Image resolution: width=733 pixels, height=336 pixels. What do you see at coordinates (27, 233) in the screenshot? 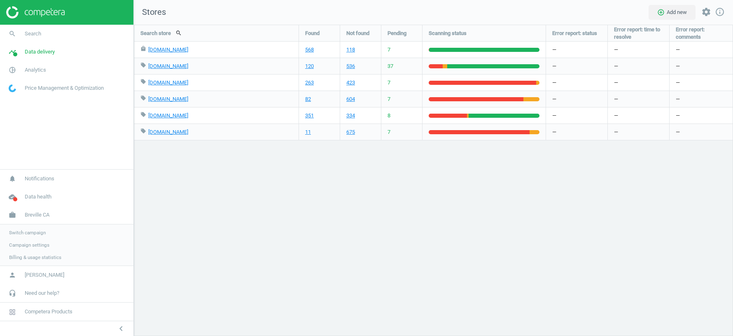
I see `span: Switch campaign` at bounding box center [27, 233].